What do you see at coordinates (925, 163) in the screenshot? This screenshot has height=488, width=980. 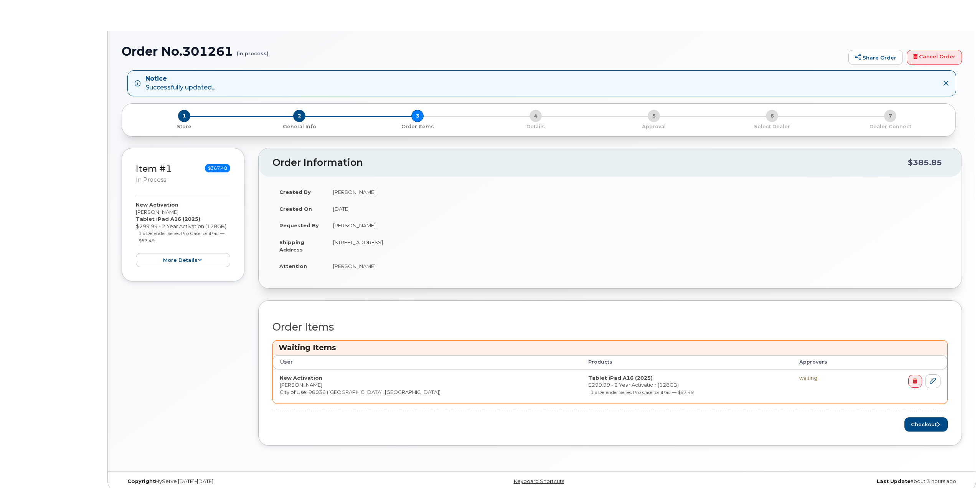 I see `div: $385.85` at bounding box center [925, 163].